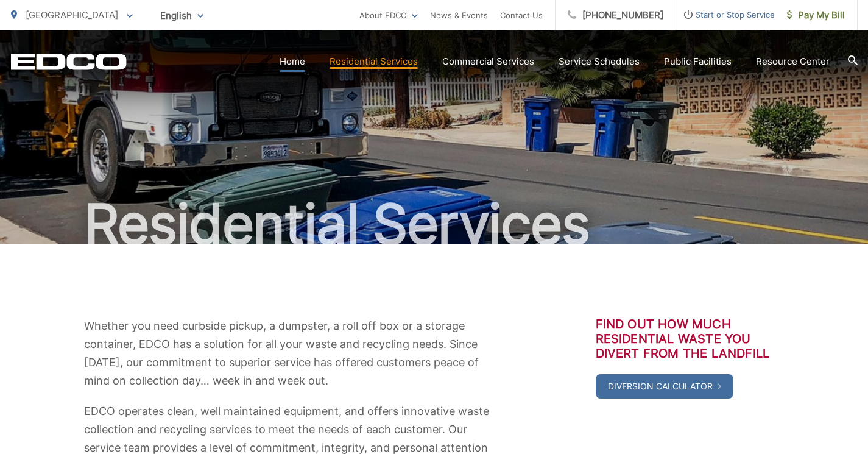 The width and height of the screenshot is (868, 454). I want to click on a: Service Schedules, so click(599, 62).